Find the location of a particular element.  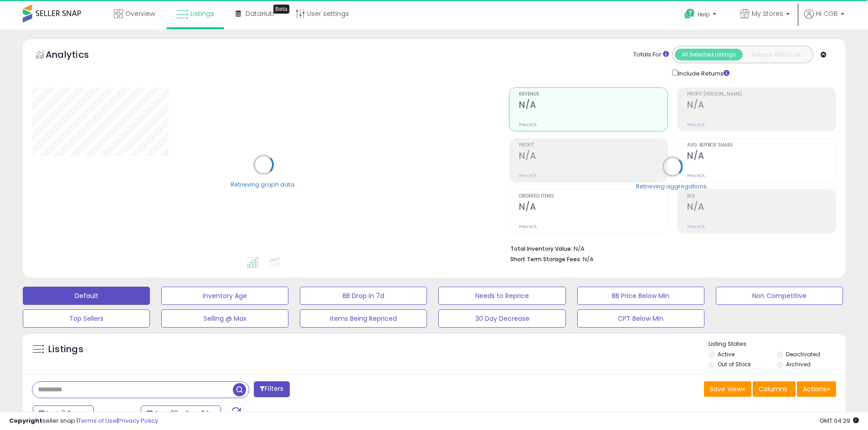

span: Hi CGB is located at coordinates (827, 14).